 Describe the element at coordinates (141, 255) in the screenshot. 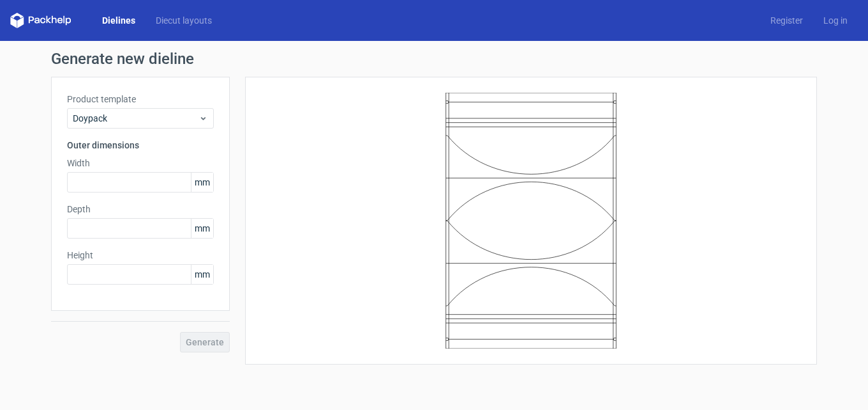

I see `label: Height` at that location.